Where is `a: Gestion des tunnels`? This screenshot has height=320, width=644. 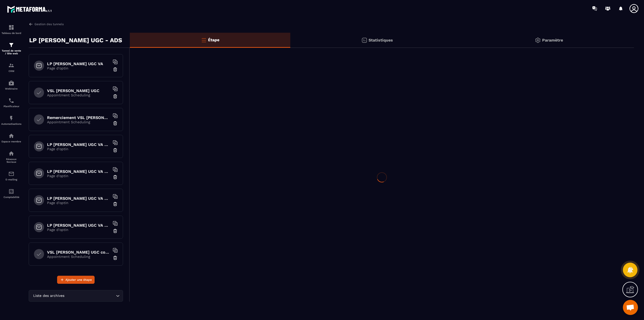
a: Gestion des tunnels is located at coordinates (46, 24).